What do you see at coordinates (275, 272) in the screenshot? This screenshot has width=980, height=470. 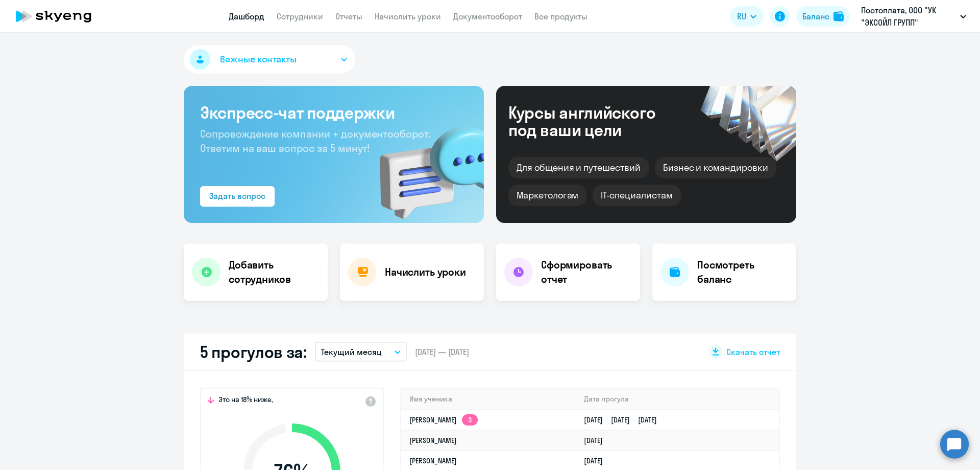 I see `h4: Добавить сотрудников` at bounding box center [275, 272].